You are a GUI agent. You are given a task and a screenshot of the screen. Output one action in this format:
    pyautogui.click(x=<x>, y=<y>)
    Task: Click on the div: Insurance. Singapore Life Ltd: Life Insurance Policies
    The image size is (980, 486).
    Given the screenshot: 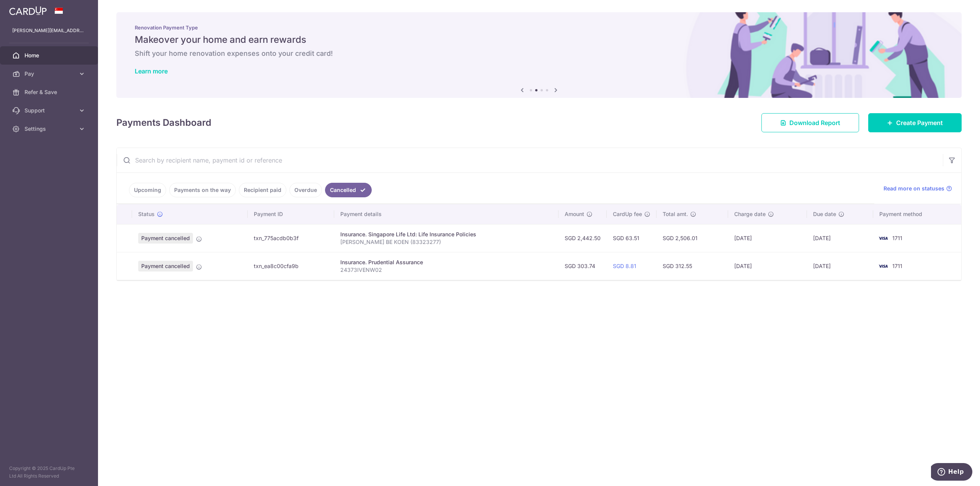 What is the action you would take?
    pyautogui.click(x=447, y=234)
    